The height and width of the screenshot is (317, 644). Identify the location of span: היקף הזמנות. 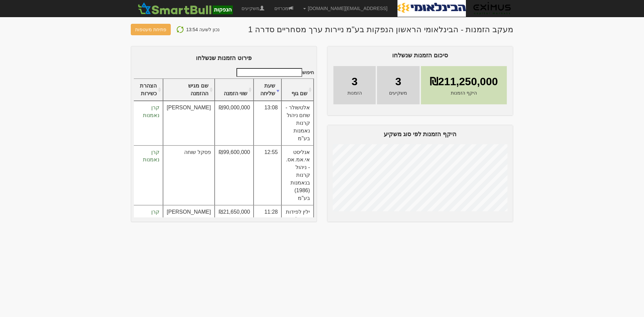
(464, 93).